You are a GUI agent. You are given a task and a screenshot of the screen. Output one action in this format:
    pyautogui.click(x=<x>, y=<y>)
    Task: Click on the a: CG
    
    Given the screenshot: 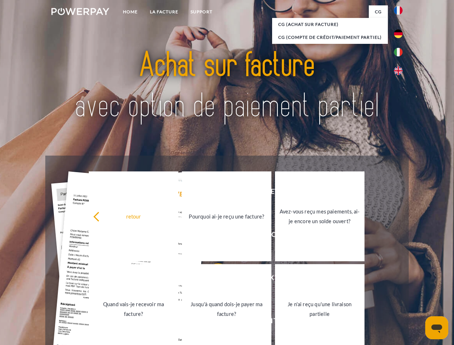 What is the action you would take?
    pyautogui.click(x=378, y=12)
    